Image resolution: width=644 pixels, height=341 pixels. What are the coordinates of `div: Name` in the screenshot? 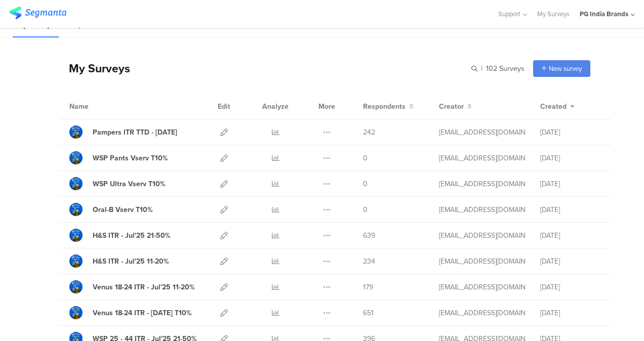 It's located at (100, 106).